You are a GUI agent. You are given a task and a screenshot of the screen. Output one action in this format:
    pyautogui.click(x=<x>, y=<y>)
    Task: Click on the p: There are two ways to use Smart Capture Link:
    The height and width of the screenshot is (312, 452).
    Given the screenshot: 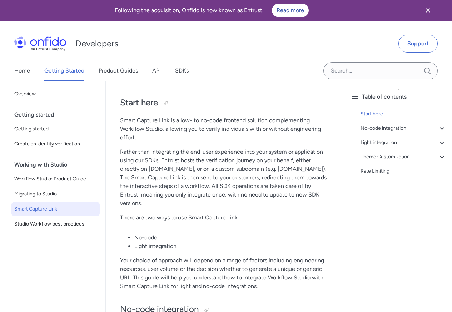 What is the action you would take?
    pyautogui.click(x=225, y=218)
    